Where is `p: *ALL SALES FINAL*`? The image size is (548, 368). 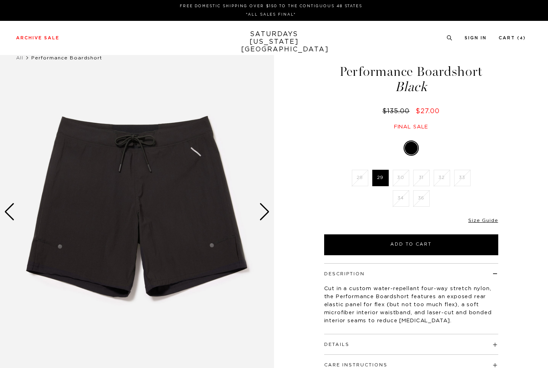 p: *ALL SALES FINAL* is located at coordinates (271, 14).